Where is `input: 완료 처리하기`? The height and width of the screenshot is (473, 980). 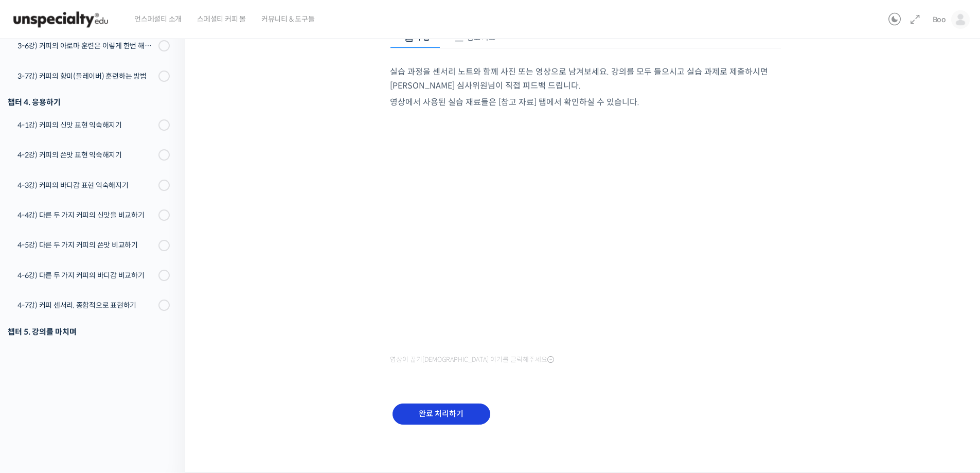 input: 완료 처리하기 is located at coordinates (441, 413).